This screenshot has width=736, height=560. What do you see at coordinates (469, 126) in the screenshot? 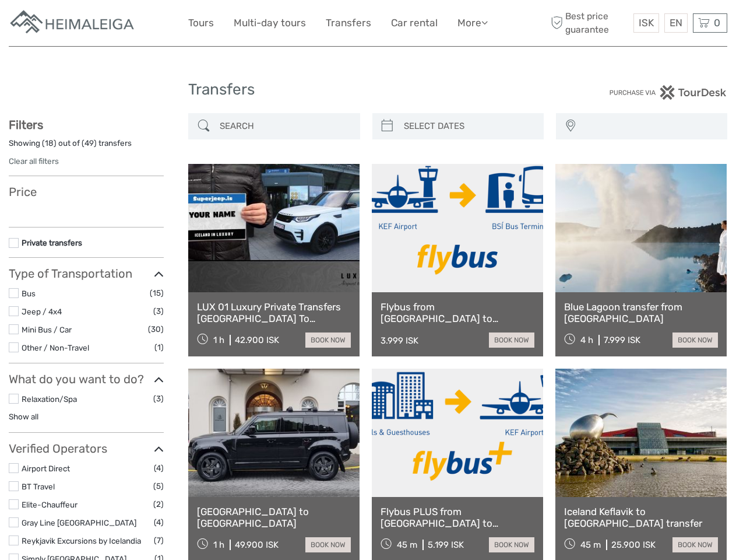
I see `input: SELECT DATES` at bounding box center [469, 126].